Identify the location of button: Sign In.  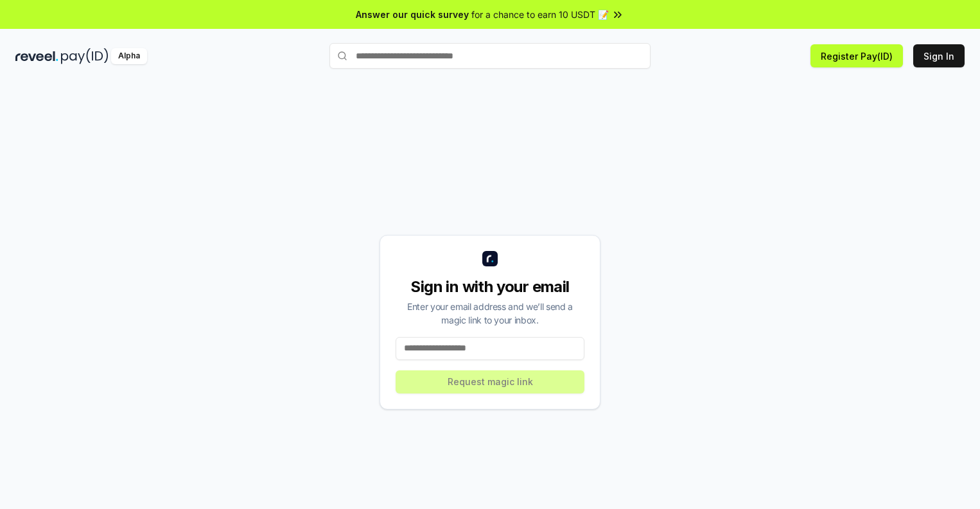
(939, 56).